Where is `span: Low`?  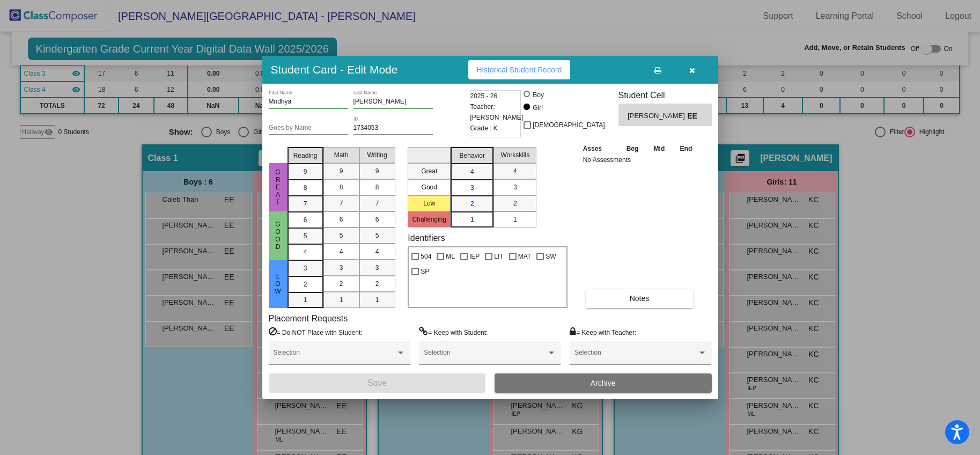
span: Low is located at coordinates (278, 284).